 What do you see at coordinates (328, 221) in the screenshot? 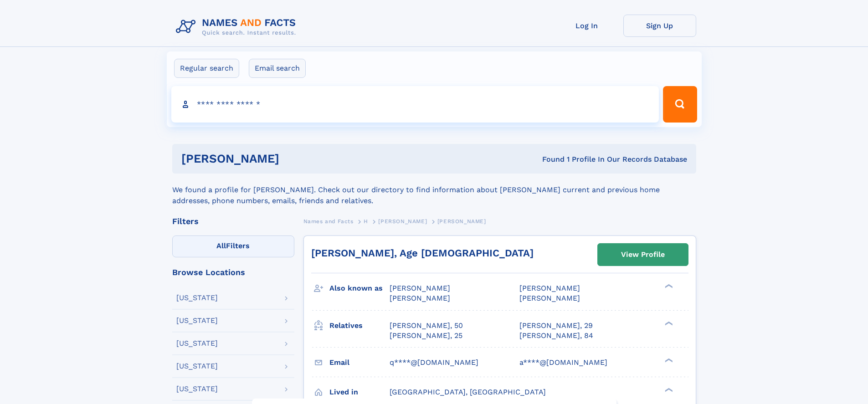
I see `a: Names and Facts` at bounding box center [328, 221].